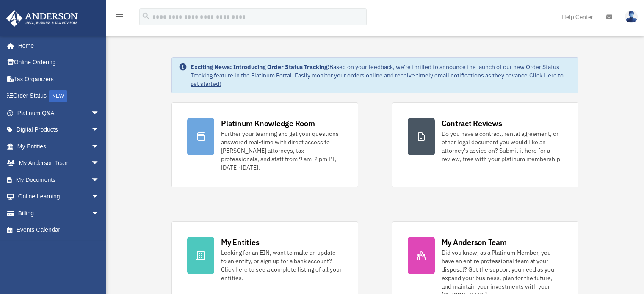 This screenshot has width=644, height=294. What do you see at coordinates (265, 145) in the screenshot?
I see `a: Platinum Knowledge Room Further your learning and get your questions answered real-time with dire...` at bounding box center [265, 145].